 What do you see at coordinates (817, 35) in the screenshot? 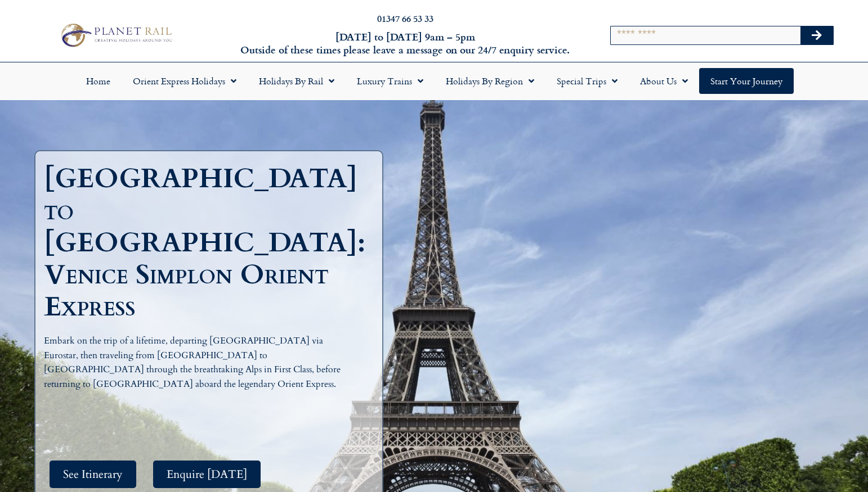
I see `button: Search` at bounding box center [817, 35].